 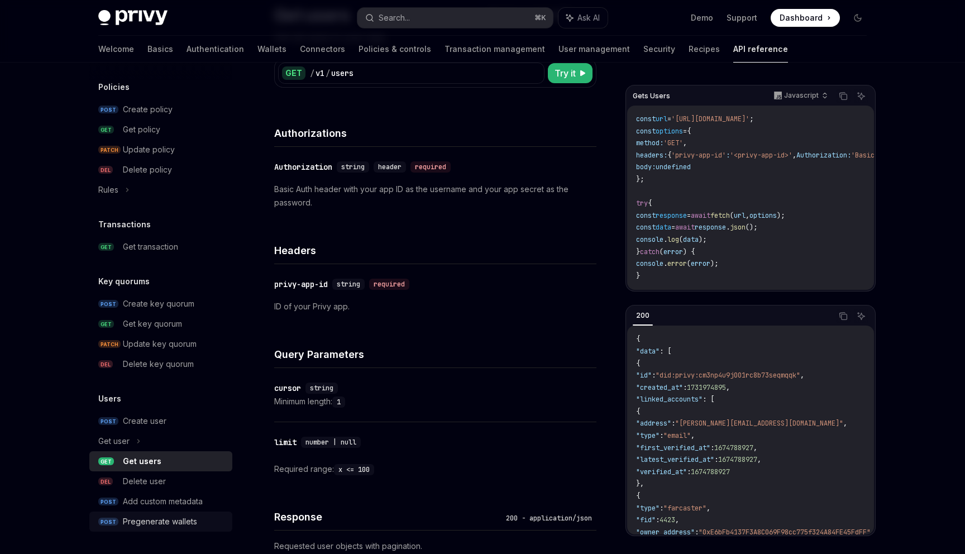 What do you see at coordinates (114, 87) in the screenshot?
I see `h5: Policies` at bounding box center [114, 87].